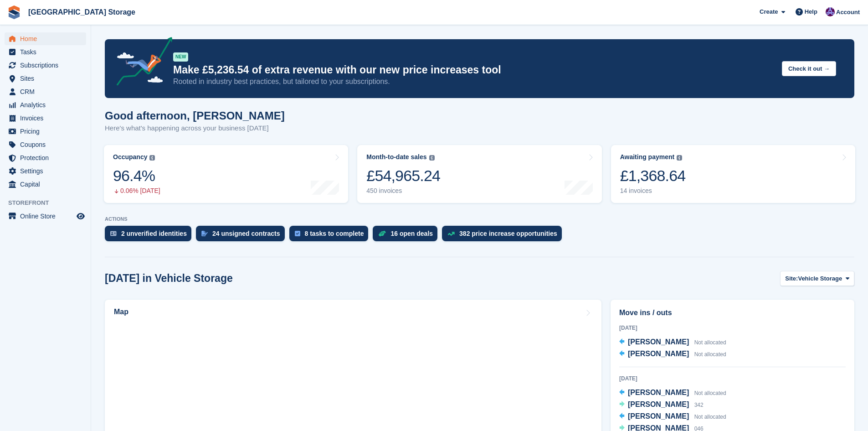  What do you see at coordinates (479, 174) in the screenshot?
I see `a: Month-to-date sales £54,965.24 450 invoices` at bounding box center [479, 174].